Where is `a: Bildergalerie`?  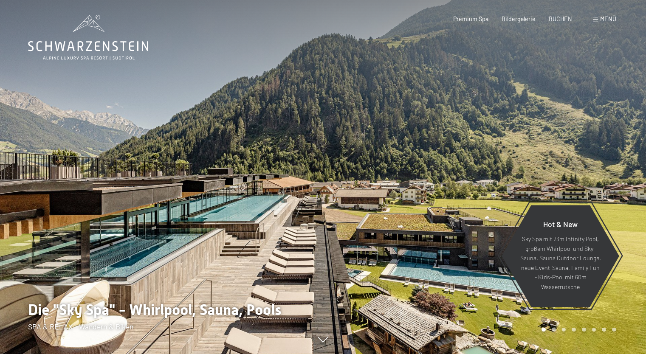 a: Bildergalerie is located at coordinates (519, 19).